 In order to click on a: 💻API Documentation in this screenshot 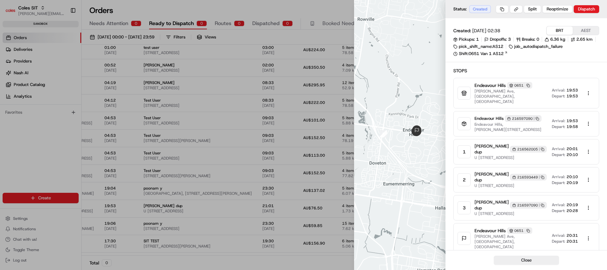, I will do `click(80, 149)`.